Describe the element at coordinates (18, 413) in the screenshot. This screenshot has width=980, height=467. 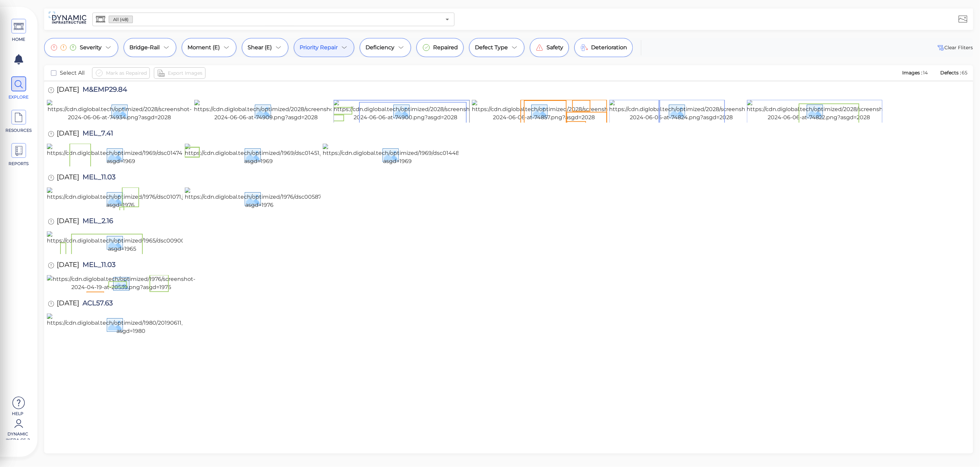
I see `span: Help` at that location.